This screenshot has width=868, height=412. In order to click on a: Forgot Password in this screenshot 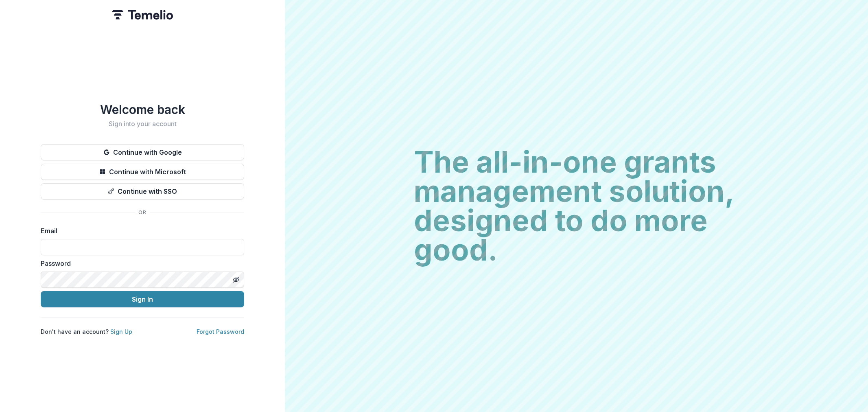, I will do `click(220, 331)`.